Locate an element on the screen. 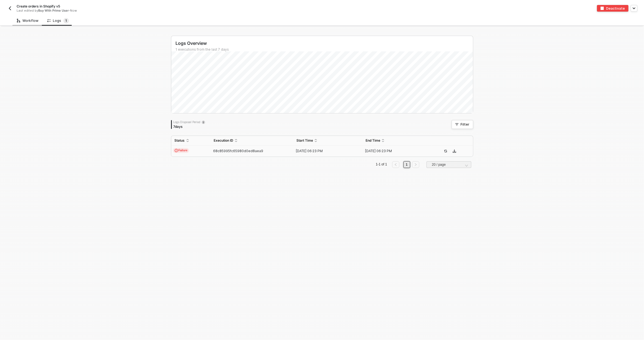 This screenshot has width=644, height=340. div: Logs Disposal Period is located at coordinates (190, 122).